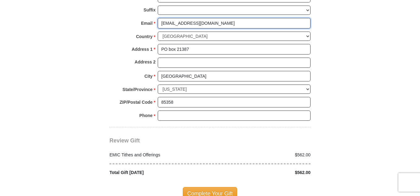  Describe the element at coordinates (145, 62) in the screenshot. I see `strong: Address 2` at that location.